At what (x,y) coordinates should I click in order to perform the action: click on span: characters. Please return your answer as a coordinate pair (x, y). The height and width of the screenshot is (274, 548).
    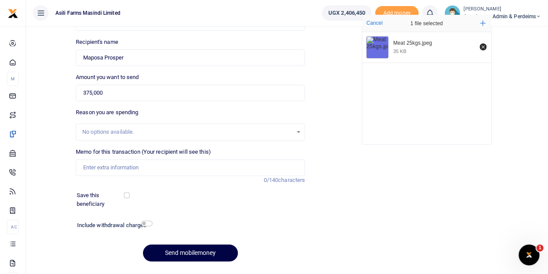
    Looking at the image, I should click on (292, 179).